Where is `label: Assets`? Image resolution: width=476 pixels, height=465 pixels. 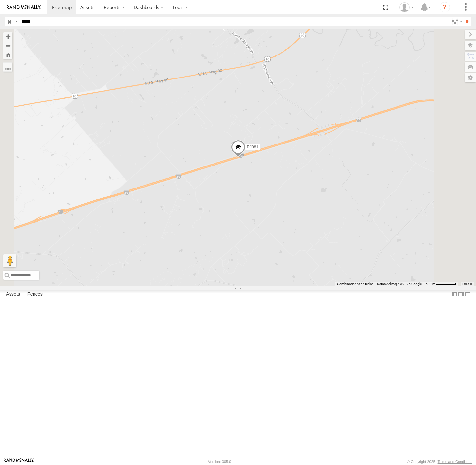
label: Assets is located at coordinates (13, 295).